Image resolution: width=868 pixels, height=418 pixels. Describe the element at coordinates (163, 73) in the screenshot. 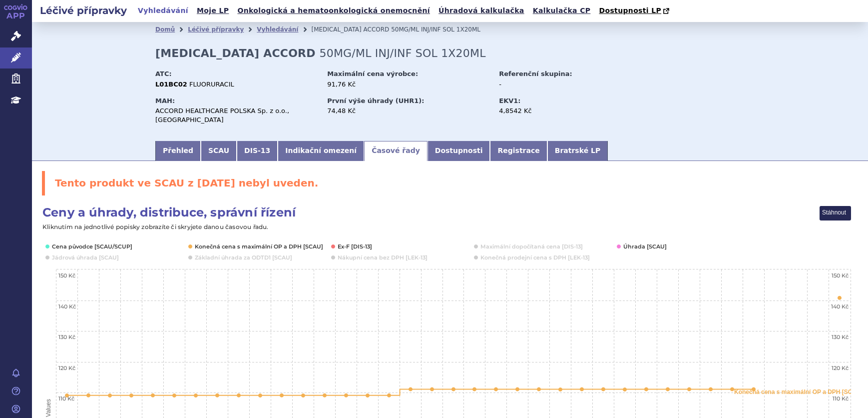

I see `strong: ATC:` at that location.